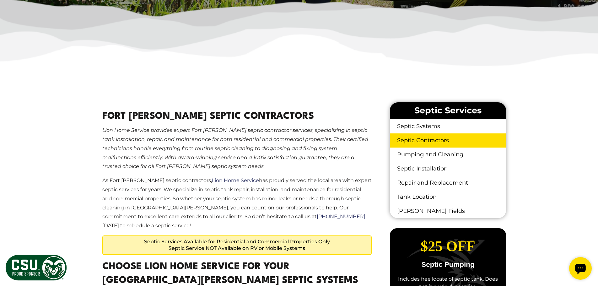 This screenshot has height=286, width=598. Describe the element at coordinates (14, 14) in the screenshot. I see `div: Open chat widget` at that location.